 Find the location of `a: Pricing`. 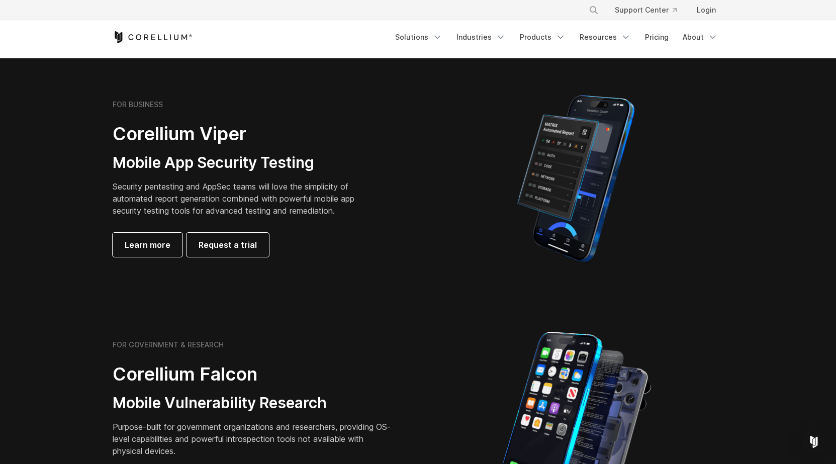

a: Pricing is located at coordinates (656, 37).